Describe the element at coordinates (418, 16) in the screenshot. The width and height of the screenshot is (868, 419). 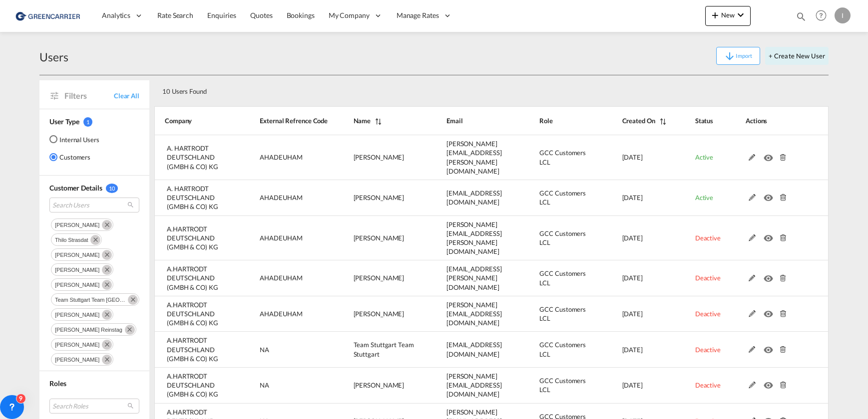
I see `span: Manage Rates` at that location.